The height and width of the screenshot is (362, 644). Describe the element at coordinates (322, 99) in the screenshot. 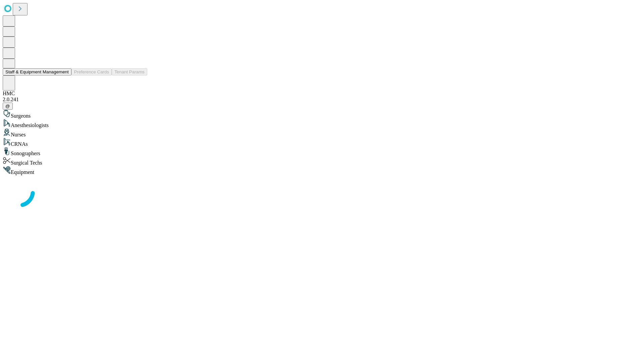

I see `div: 2.0.241` at that location.